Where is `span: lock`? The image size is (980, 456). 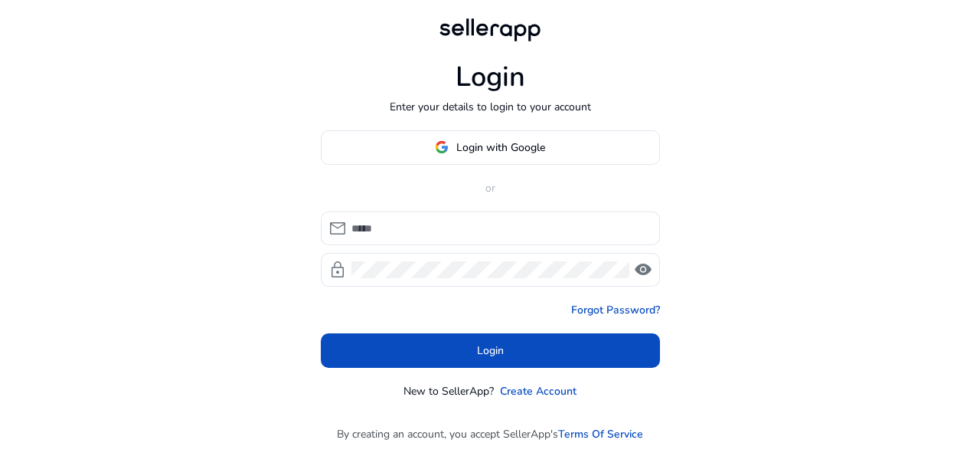
span: lock is located at coordinates (338, 270).